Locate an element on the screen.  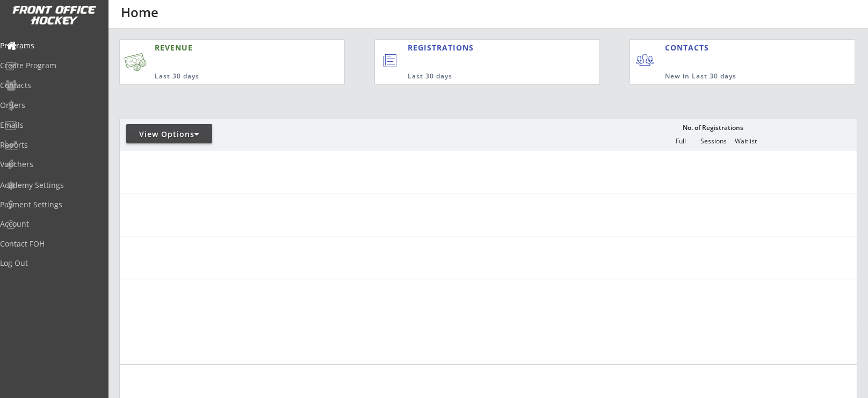
div: Waitlist is located at coordinates (745, 141).